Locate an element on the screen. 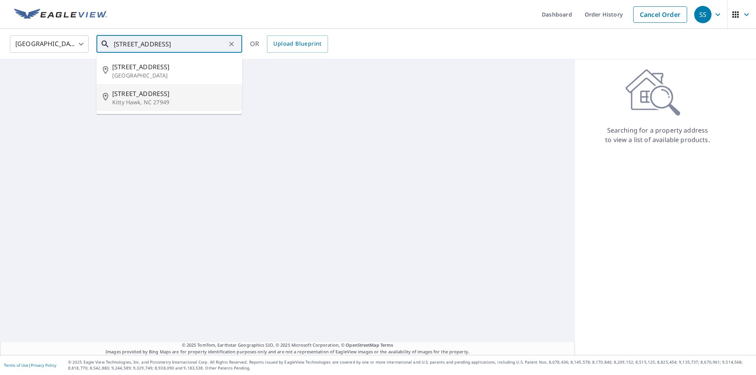 This screenshot has width=756, height=375. a: Terms of Use is located at coordinates (16, 365).